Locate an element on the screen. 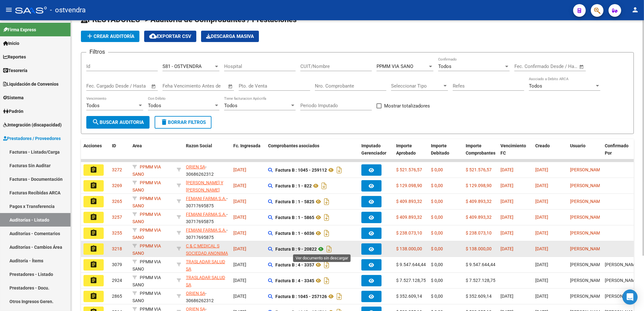 The width and height of the screenshot is (644, 311). datatable-header-cell: Imputado Gerenciador is located at coordinates (376, 153).